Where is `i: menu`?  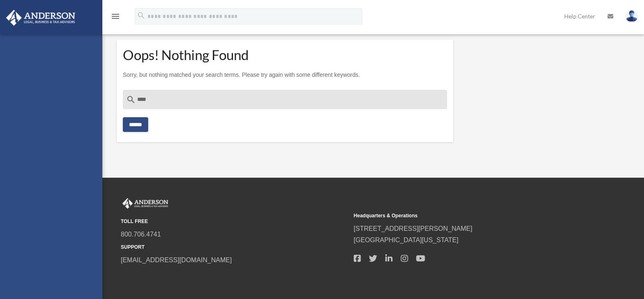 i: menu is located at coordinates (115, 17).